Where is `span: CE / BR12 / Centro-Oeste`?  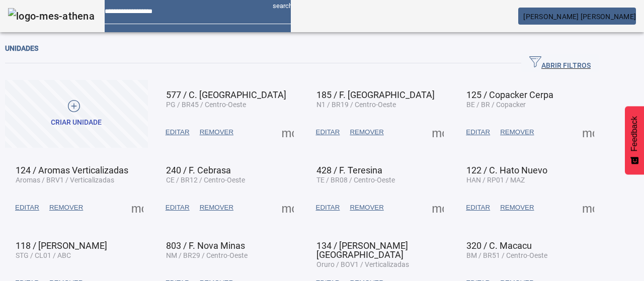
span: CE / BR12 / Centro-Oeste is located at coordinates (205, 180).